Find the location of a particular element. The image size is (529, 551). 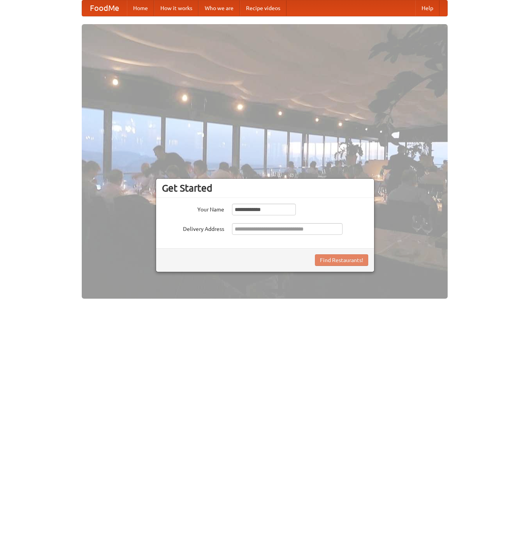

h3: Get Started is located at coordinates (265, 188).